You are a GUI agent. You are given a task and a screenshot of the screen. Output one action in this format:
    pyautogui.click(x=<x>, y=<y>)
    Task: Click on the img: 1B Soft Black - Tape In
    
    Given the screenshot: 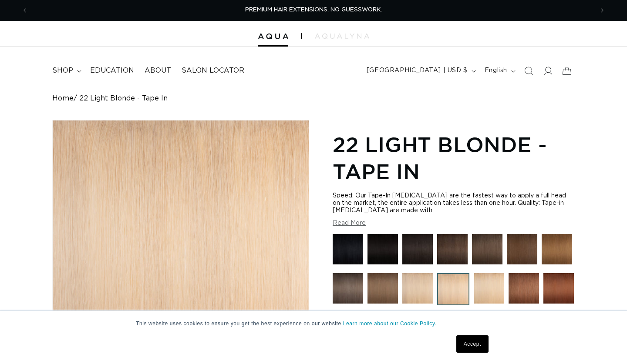 What is the action you would take?
    pyautogui.click(x=418, y=250)
    